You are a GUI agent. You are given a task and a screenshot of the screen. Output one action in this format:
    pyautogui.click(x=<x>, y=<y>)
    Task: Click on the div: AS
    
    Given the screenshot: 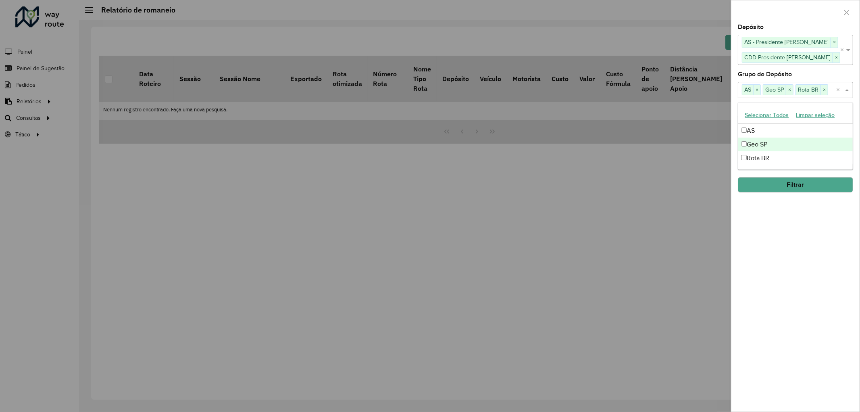 What is the action you would take?
    pyautogui.click(x=796, y=131)
    